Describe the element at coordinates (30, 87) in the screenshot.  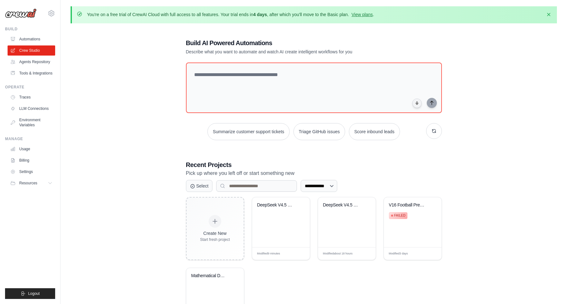
I see `div: Operate` at that location.